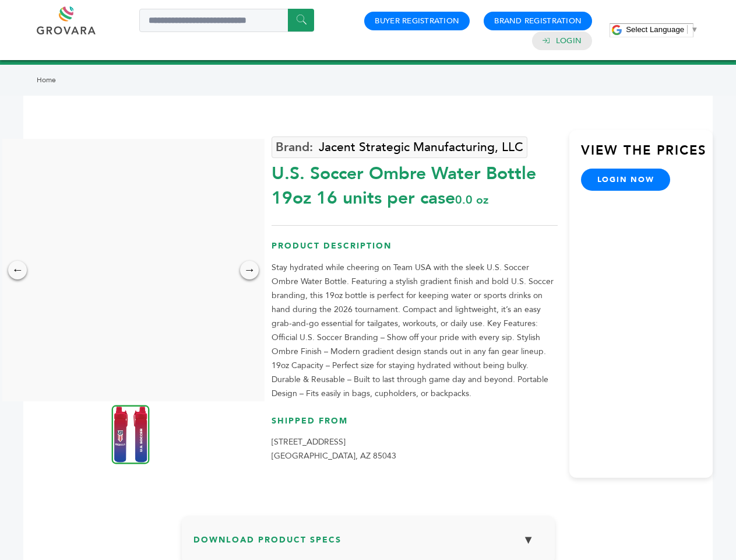 The image size is (736, 560). Describe the element at coordinates (46, 80) in the screenshot. I see `a: Home` at that location.